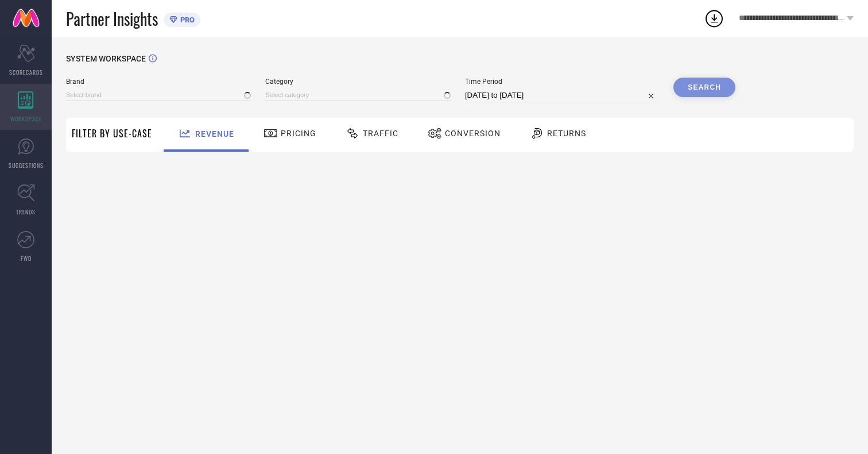 The image size is (868, 454). Describe the element at coordinates (26, 165) in the screenshot. I see `span: SUGGESTIONS` at that location.